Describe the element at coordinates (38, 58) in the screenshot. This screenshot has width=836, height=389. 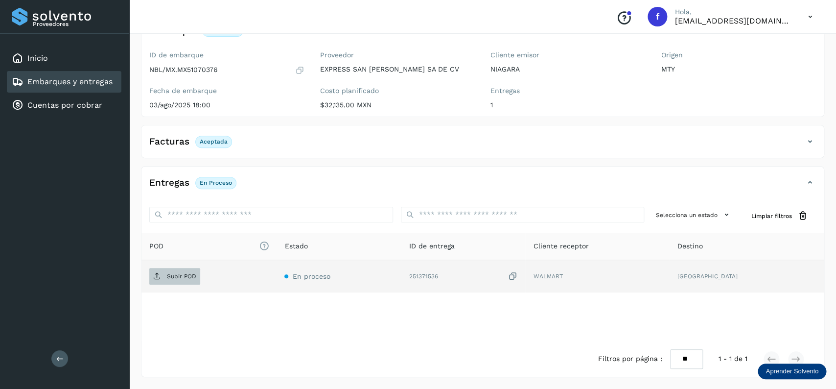
I see `a: Inicio` at that location.